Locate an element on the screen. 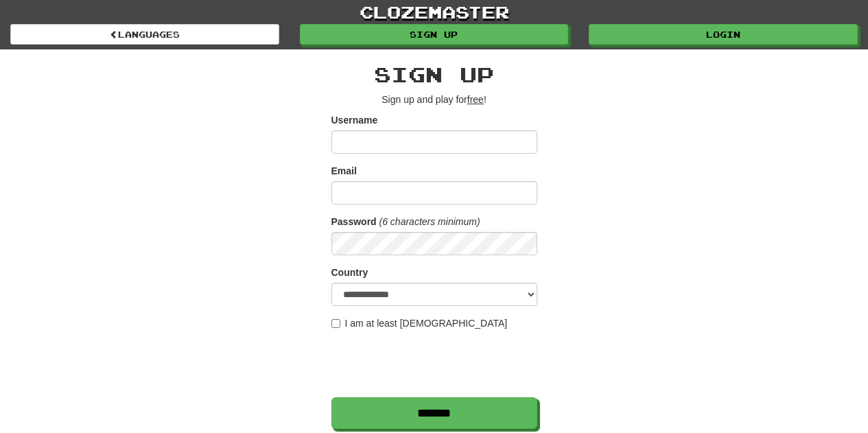  a: Login is located at coordinates (723, 34).